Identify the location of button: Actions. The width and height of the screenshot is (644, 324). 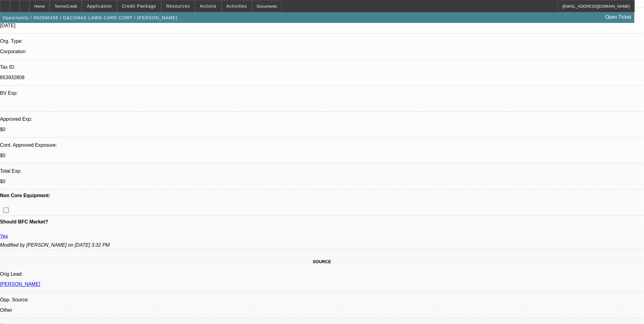
(208, 6).